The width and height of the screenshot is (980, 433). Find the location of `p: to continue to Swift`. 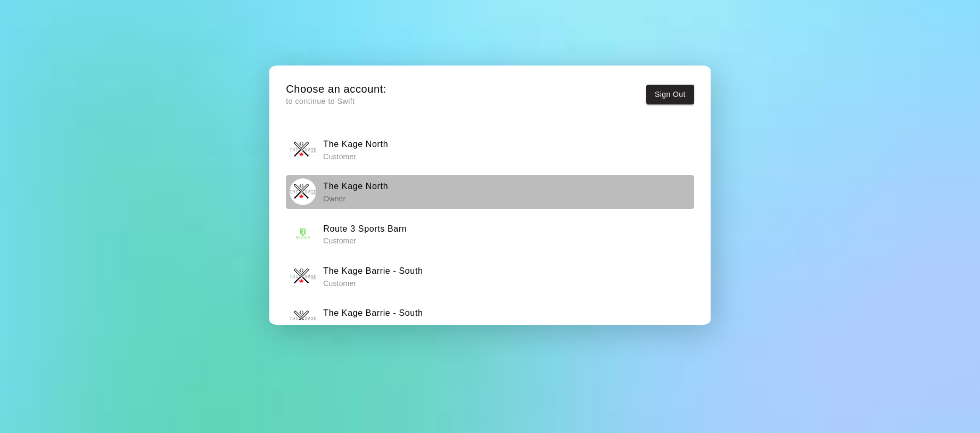

p: to continue to Swift is located at coordinates (336, 101).